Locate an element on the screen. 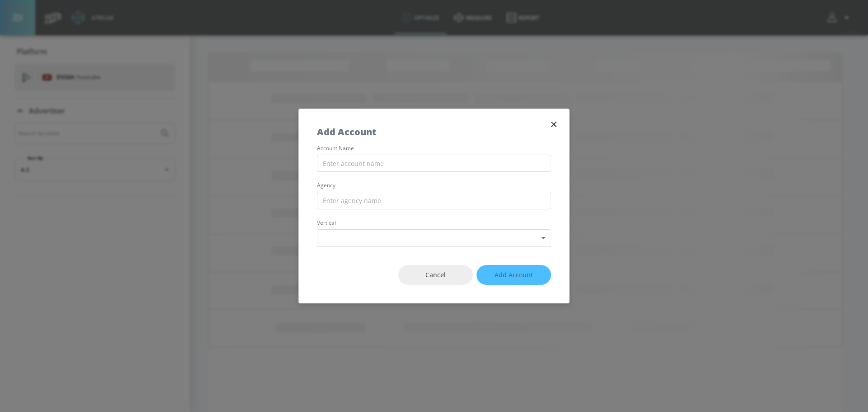 The width and height of the screenshot is (868, 412). label: account name is located at coordinates (434, 148).